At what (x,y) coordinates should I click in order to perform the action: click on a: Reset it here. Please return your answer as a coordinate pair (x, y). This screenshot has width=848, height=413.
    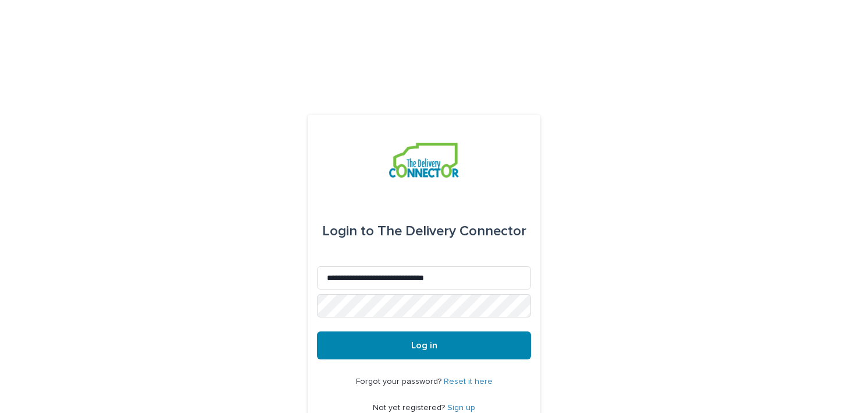
    Looking at the image, I should click on (468, 381).